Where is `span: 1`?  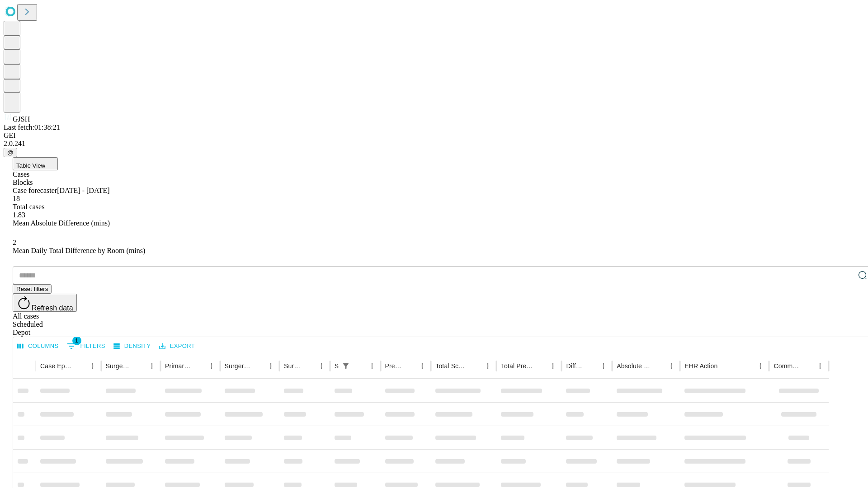 span: 1 is located at coordinates (77, 341).